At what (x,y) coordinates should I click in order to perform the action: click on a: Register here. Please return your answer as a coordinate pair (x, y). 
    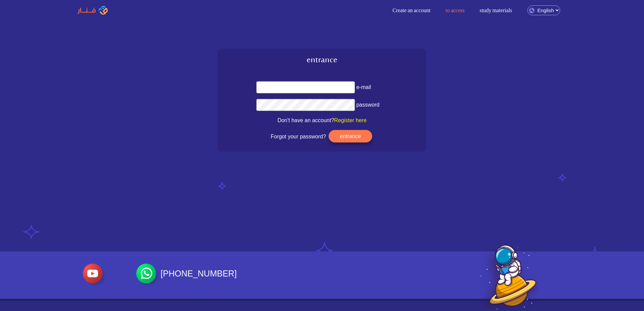
    Looking at the image, I should click on (350, 120).